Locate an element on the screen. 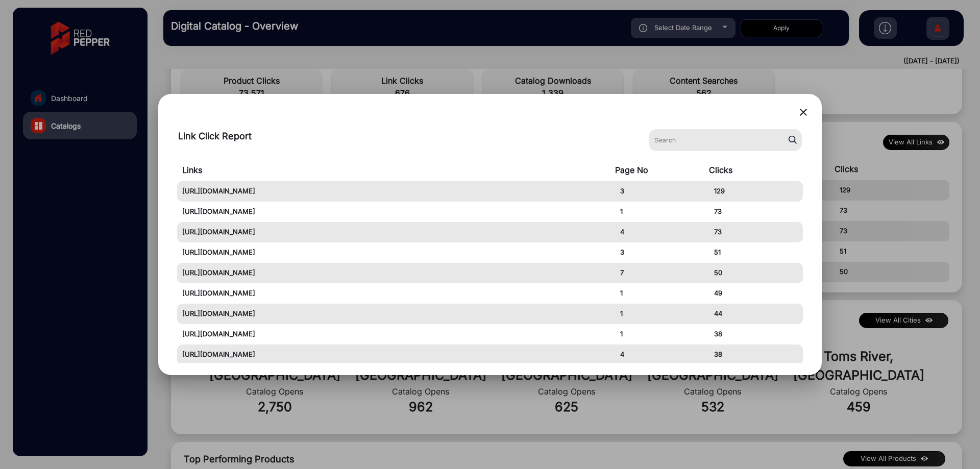 Image resolution: width=980 pixels, height=469 pixels. td: 129 is located at coordinates (757, 192).